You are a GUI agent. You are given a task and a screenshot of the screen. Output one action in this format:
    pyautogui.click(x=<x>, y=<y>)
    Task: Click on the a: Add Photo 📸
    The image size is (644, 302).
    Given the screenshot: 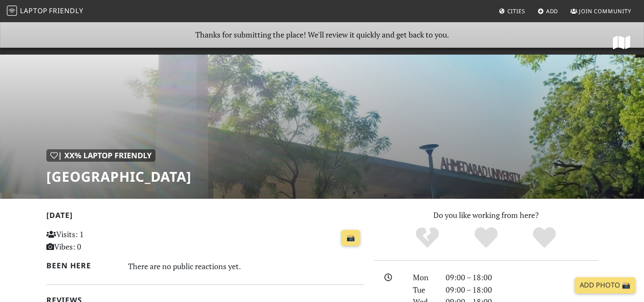 What is the action you would take?
    pyautogui.click(x=605, y=285)
    